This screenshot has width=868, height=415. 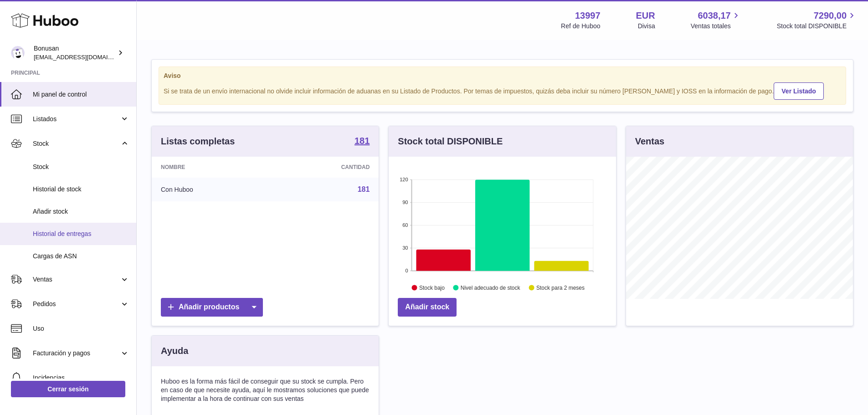 I want to click on span: 7290,00, so click(x=830, y=15).